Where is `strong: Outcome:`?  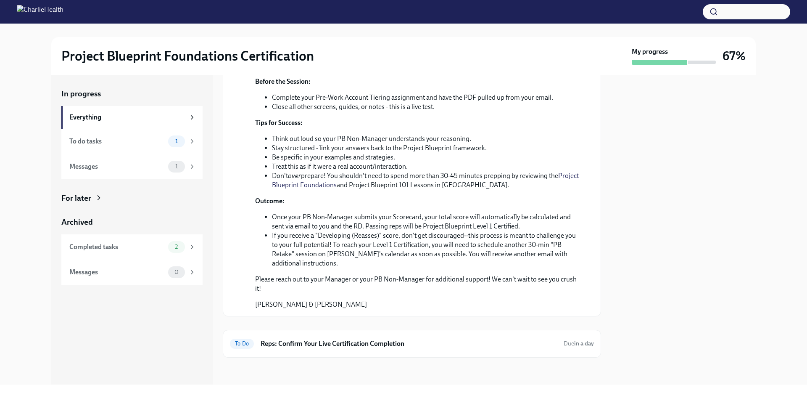
strong: Outcome: is located at coordinates (270, 201).